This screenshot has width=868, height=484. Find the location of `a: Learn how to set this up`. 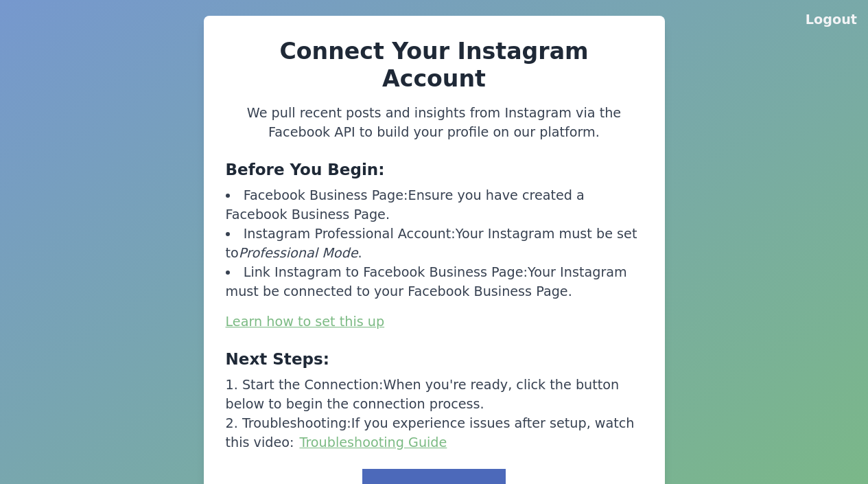

a: Learn how to set this up is located at coordinates (305, 321).